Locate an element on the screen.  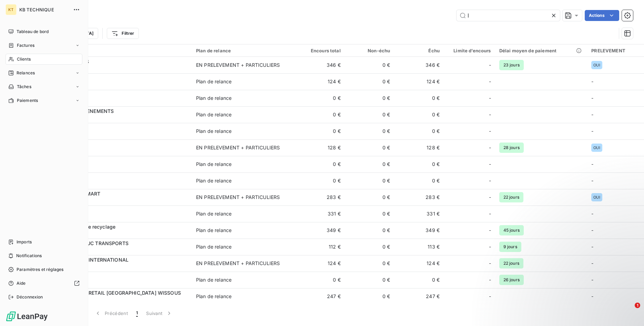
button: Précédent is located at coordinates (111, 313).